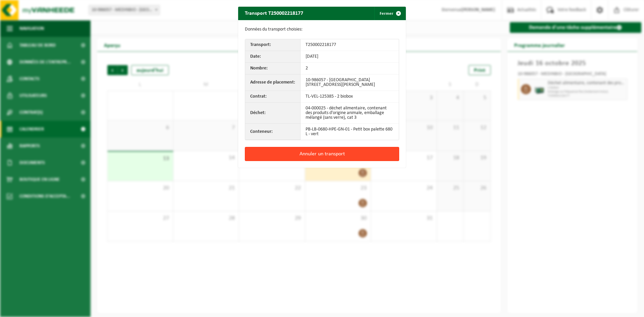 The height and width of the screenshot is (317, 644). Describe the element at coordinates (390, 13) in the screenshot. I see `button: Fermer` at that location.